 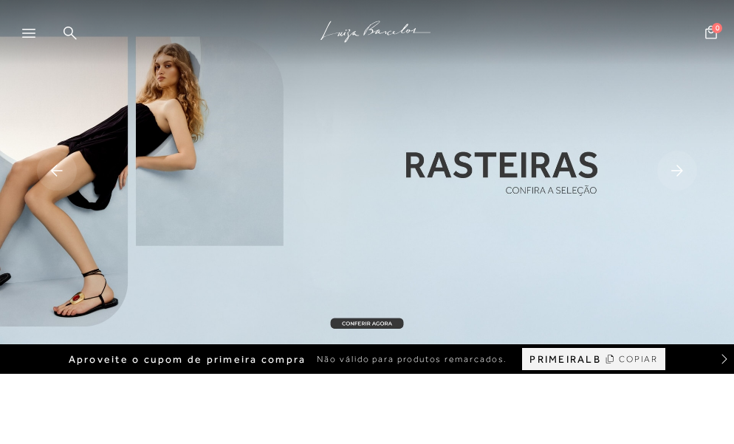 I want to click on span: 0, so click(x=717, y=28).